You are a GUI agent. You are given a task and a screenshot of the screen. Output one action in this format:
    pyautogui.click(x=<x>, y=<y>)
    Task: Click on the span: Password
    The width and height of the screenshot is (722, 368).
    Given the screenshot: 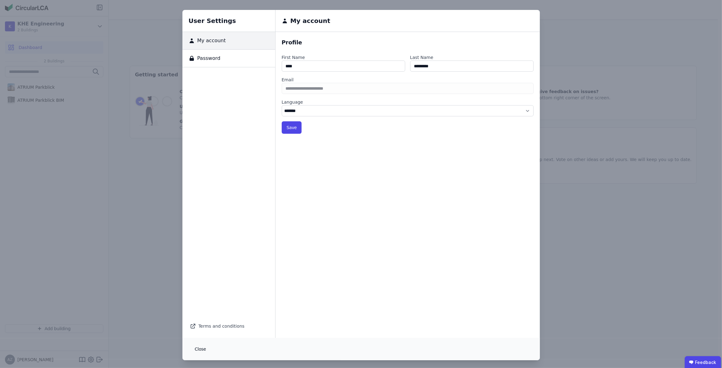 What is the action you would take?
    pyautogui.click(x=207, y=58)
    